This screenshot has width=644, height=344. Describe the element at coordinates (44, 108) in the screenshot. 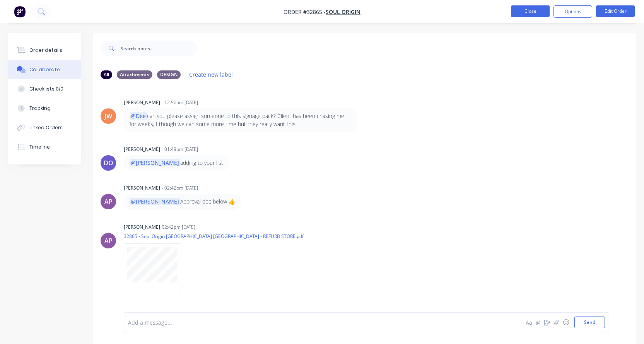

I see `button: Tracking` at that location.